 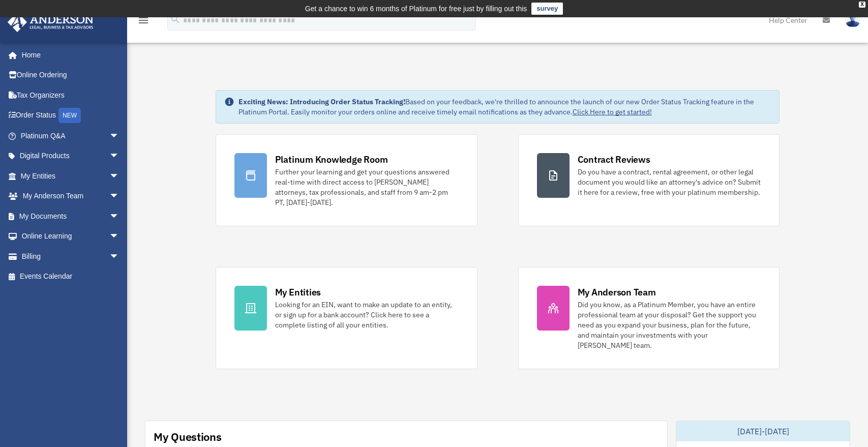 I want to click on a: Online Ordering, so click(x=71, y=76).